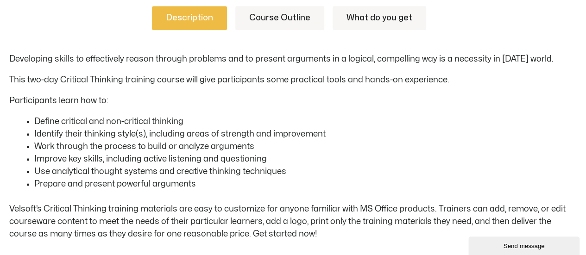  Describe the element at coordinates (305, 171) in the screenshot. I see `li: Use analytical thought systems and creative thinking techniques` at that location.